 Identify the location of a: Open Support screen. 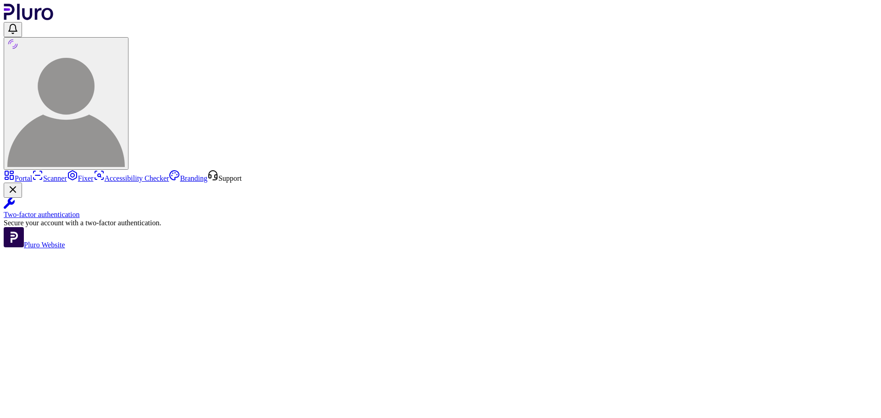
(224, 178).